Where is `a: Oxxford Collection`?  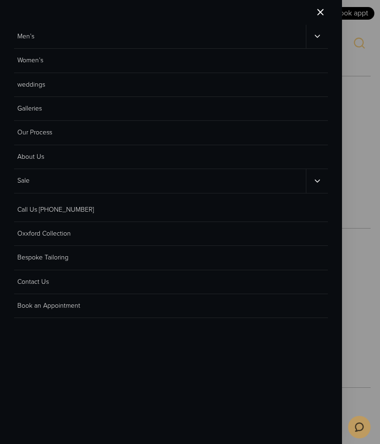
a: Oxxford Collection is located at coordinates (171, 234).